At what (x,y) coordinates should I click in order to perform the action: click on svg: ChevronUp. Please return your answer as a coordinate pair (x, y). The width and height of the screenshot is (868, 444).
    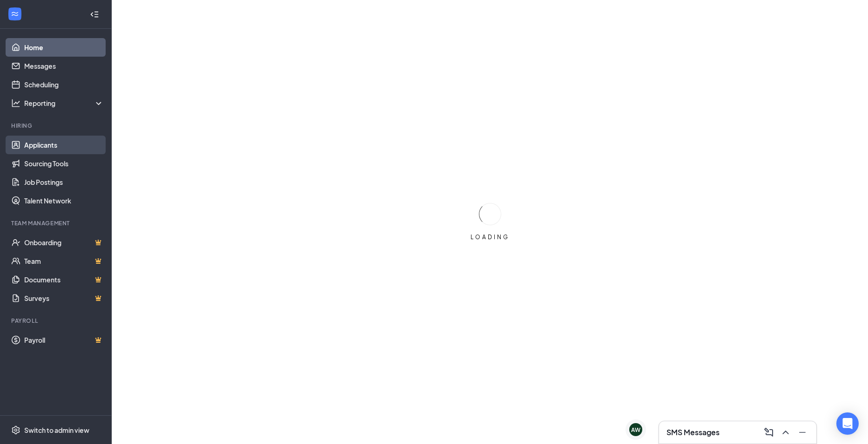
    Looking at the image, I should click on (785, 433).